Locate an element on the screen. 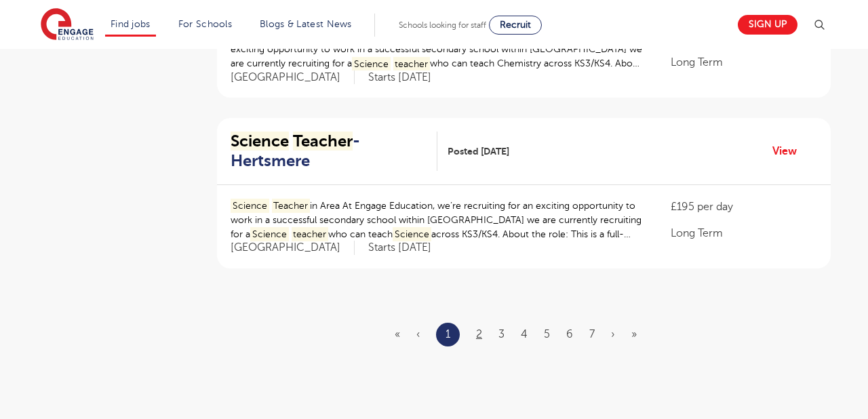 The image size is (868, 419). h2: - Hertsmere is located at coordinates (328, 152).